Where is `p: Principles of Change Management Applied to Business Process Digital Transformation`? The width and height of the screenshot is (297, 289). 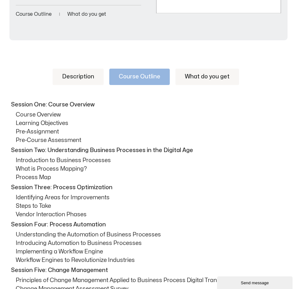
p: Principles of Change Management Applied to Business Process Digital Transformation is located at coordinates (153, 281).